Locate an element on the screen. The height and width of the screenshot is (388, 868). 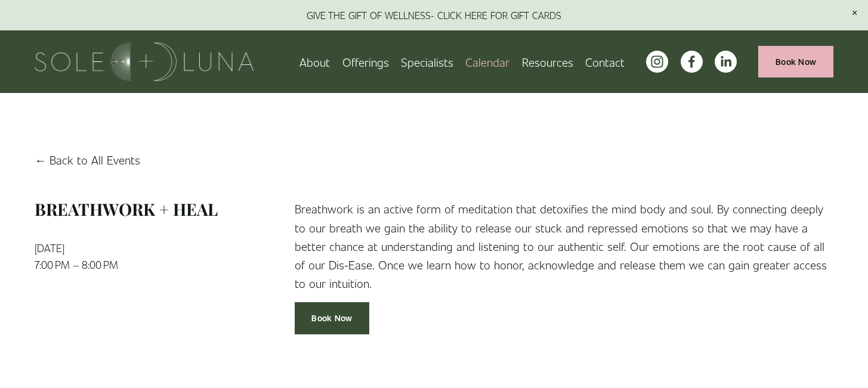
span: Resources is located at coordinates (548, 61).